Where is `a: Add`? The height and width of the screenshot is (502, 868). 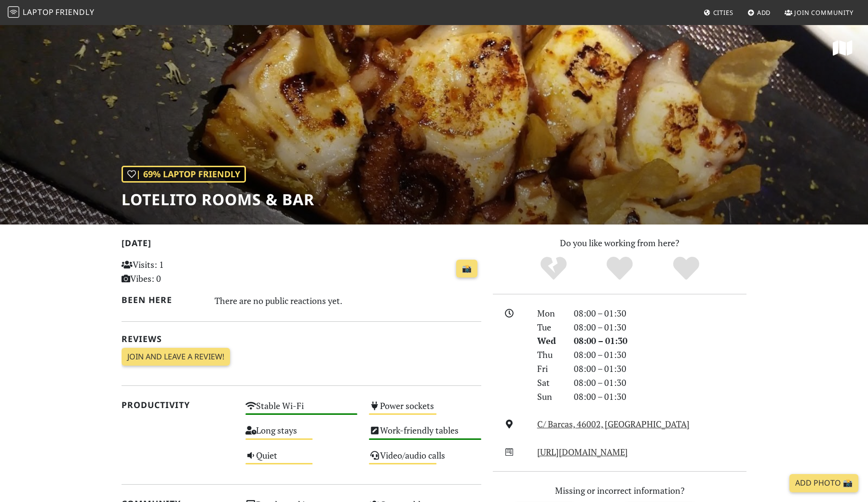
a: Add is located at coordinates (759, 13).